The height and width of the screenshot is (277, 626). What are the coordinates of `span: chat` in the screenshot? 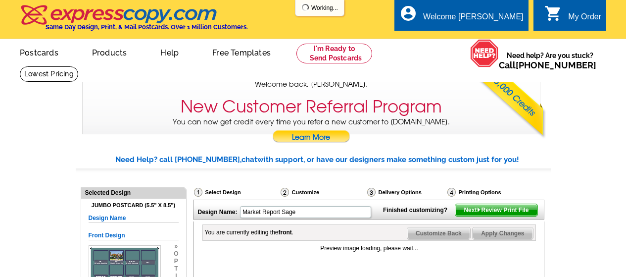 It's located at (249, 159).